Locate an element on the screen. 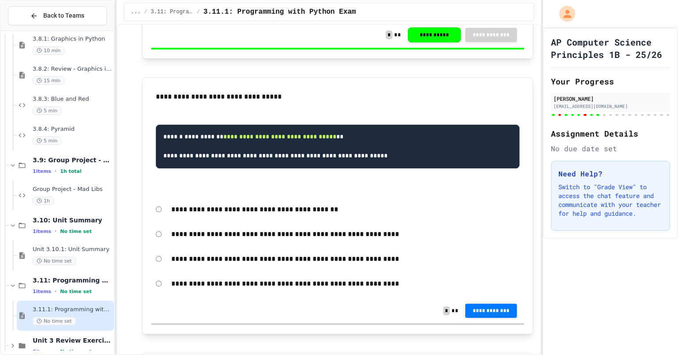  span: 3.8.2: Review - Graphics in Python is located at coordinates (72, 69).